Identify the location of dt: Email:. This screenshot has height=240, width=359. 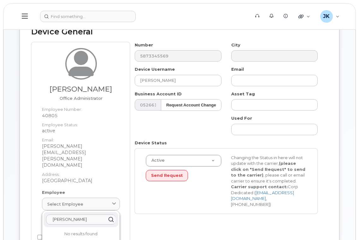
(81, 138).